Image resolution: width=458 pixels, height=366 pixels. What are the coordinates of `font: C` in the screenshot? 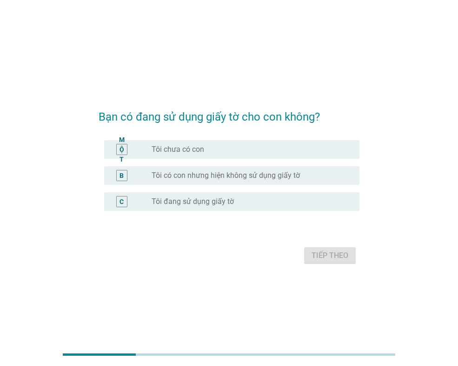 It's located at (121, 202).